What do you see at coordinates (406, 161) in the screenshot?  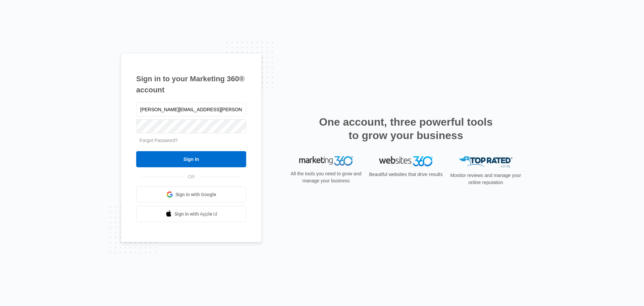 I see `img: Websites 360` at bounding box center [406, 161].